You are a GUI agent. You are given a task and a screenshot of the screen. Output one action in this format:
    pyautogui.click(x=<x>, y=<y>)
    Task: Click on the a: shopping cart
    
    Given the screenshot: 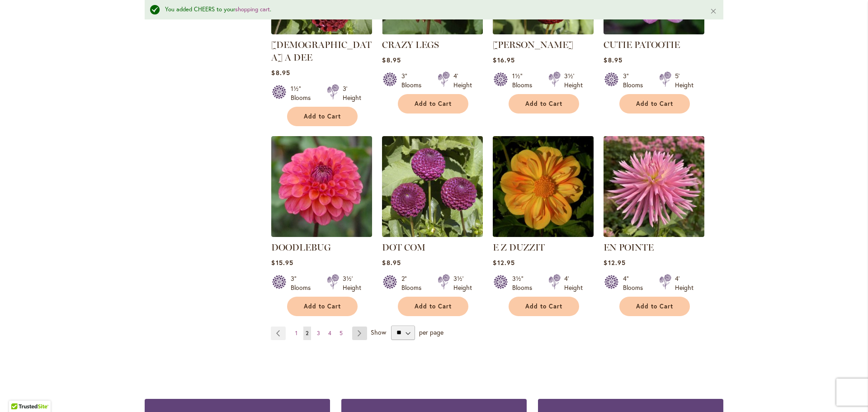 What is the action you would take?
    pyautogui.click(x=253, y=9)
    